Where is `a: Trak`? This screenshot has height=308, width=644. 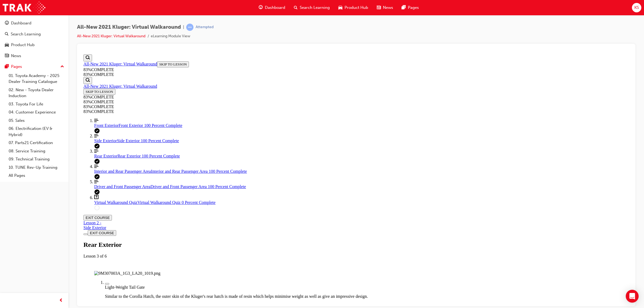
a: Trak is located at coordinates (24, 8).